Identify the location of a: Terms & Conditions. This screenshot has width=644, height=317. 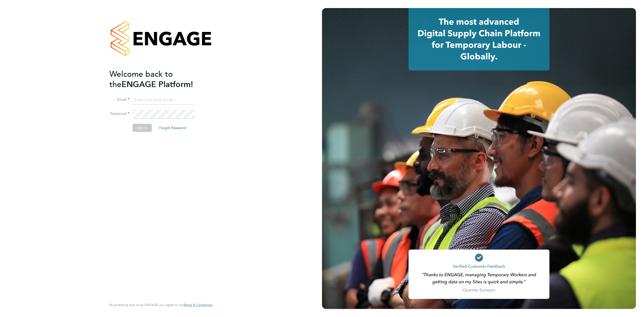
(198, 305).